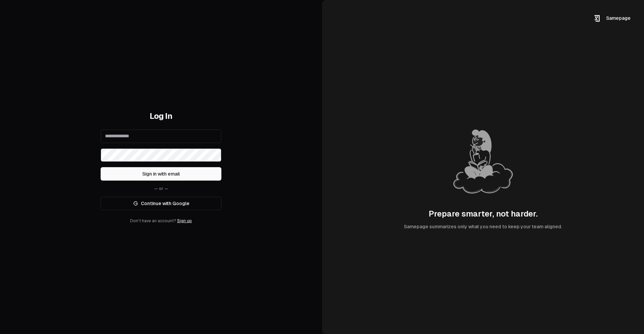 The width and height of the screenshot is (644, 334). I want to click on h1: Log In, so click(161, 116).